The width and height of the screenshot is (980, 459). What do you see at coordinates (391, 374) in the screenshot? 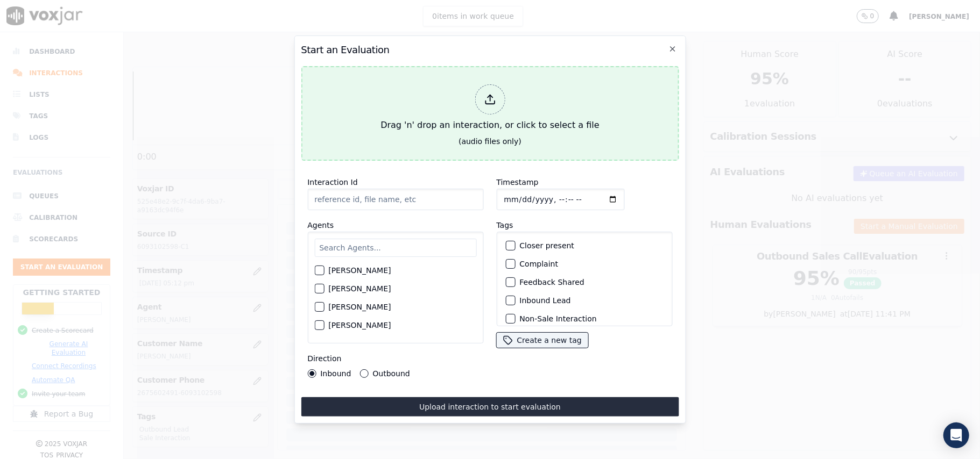
I see `label: Outbound` at bounding box center [391, 374].